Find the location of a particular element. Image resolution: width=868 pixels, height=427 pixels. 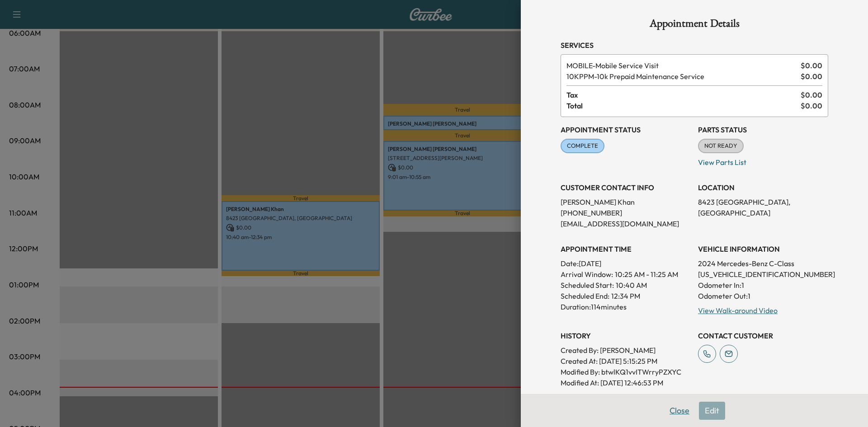

h3: VEHICLE INFORMATION is located at coordinates (763, 249).